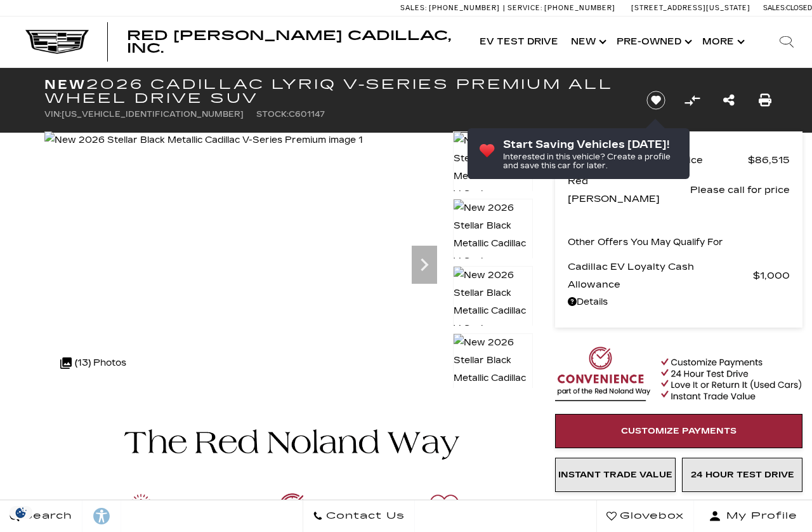  I want to click on a: Cadillac Dark Logo with Cadillac White Text, so click(57, 42).